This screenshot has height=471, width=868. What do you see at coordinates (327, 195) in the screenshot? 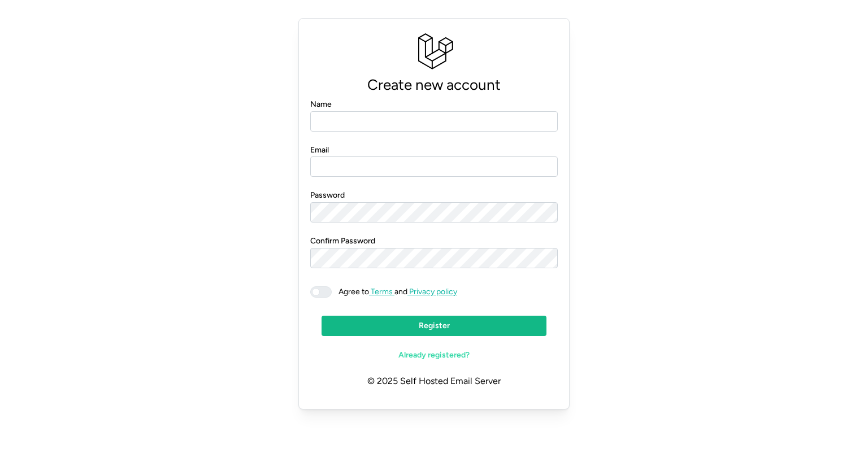
I see `label: Password` at bounding box center [327, 195].